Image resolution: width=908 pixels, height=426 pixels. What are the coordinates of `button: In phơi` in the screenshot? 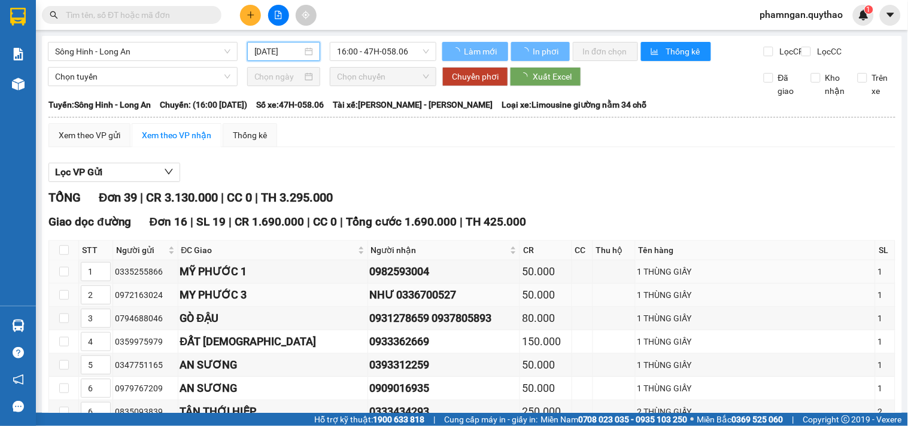 It's located at (541, 51).